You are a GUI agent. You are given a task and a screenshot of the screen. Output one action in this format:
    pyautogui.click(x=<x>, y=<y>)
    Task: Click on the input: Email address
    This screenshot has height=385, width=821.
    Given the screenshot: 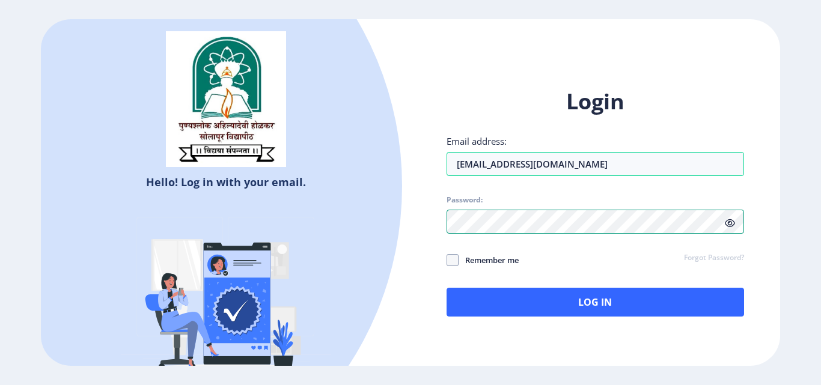 What is the action you would take?
    pyautogui.click(x=595, y=164)
    